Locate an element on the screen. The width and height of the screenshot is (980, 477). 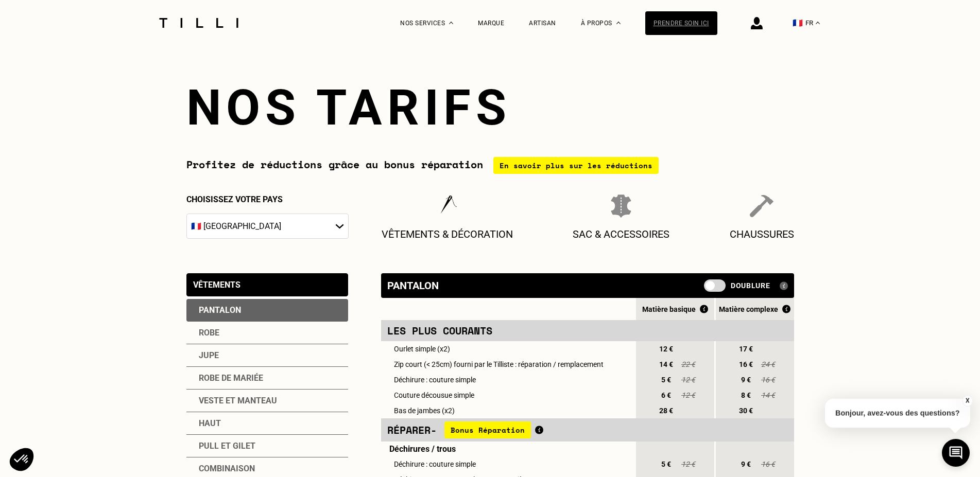
div: Marque is located at coordinates (490, 23).